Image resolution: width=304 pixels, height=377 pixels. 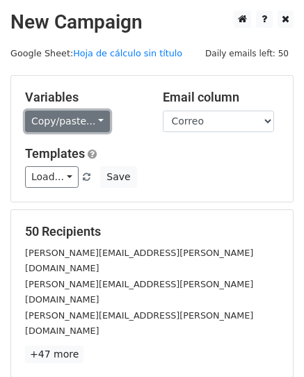 What do you see at coordinates (221, 97) in the screenshot?
I see `h5: Email column` at bounding box center [221, 97].